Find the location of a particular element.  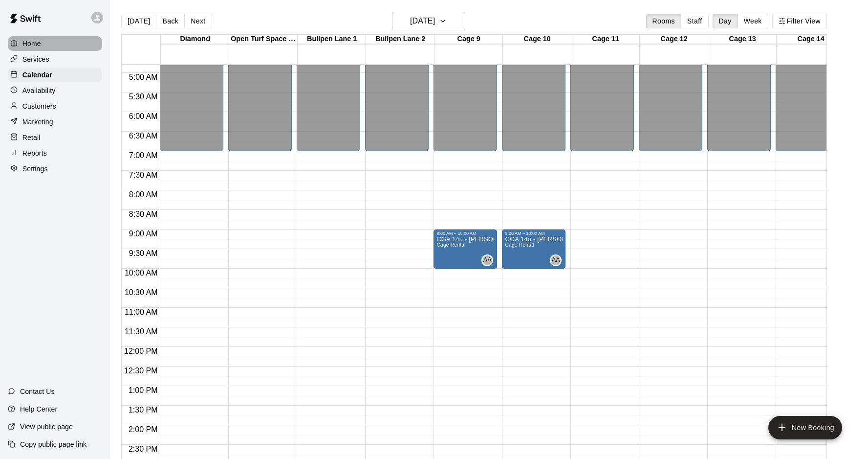

button: Back is located at coordinates (170, 21).